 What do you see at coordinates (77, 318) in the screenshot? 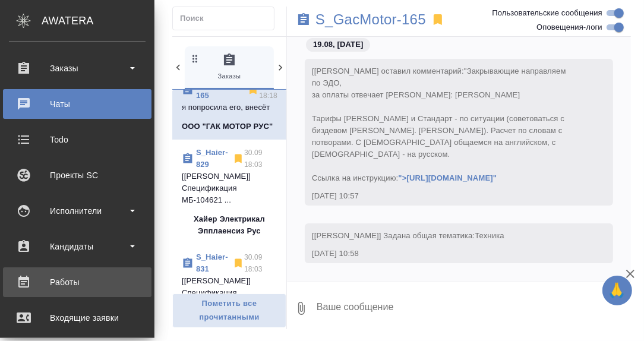
I see `div: Входящие заявки` at bounding box center [77, 318].